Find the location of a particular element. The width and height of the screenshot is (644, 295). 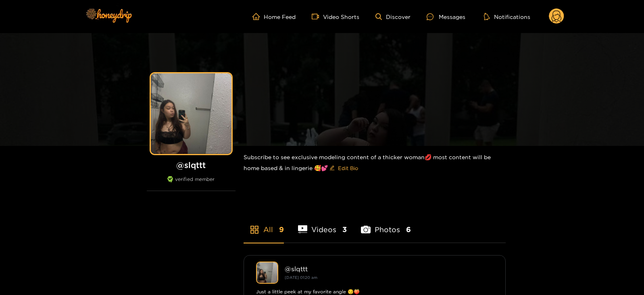

span: appstore is located at coordinates (255, 229).